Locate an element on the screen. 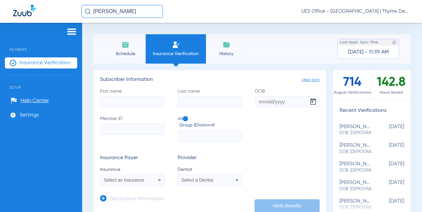 The width and height of the screenshot is (422, 212). a: Help Center is located at coordinates (30, 101).